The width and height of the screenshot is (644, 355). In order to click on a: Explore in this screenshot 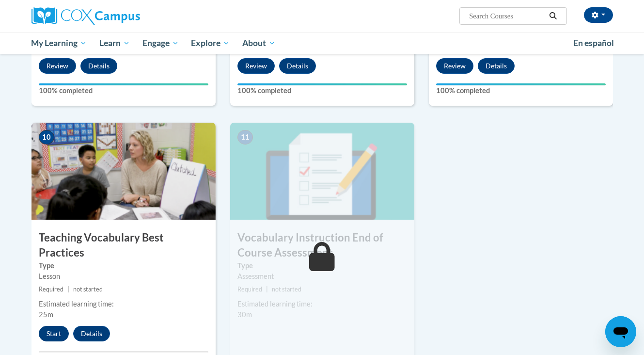, I will do `click(210, 43)`.